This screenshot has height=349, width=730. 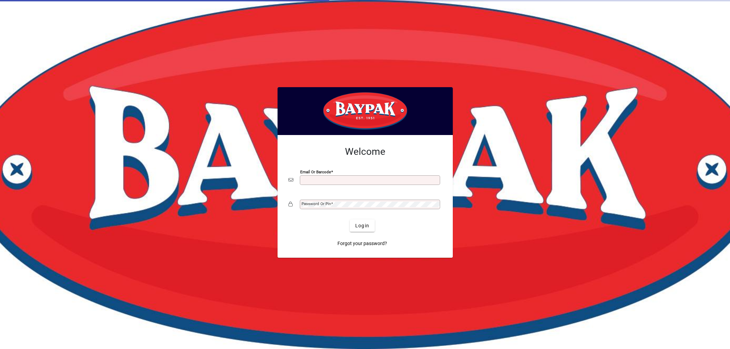 I want to click on h2: Welcome, so click(x=365, y=152).